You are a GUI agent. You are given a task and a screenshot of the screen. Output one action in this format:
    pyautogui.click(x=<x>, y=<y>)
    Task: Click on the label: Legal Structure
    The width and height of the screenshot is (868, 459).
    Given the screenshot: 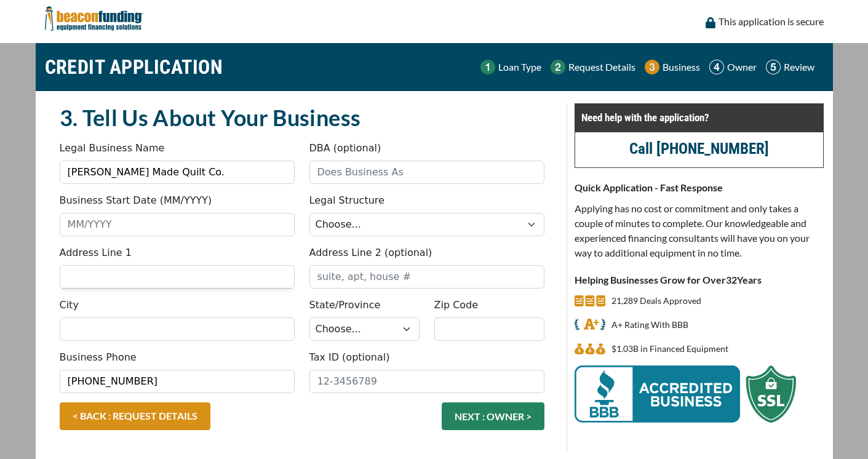 What is the action you would take?
    pyautogui.click(x=347, y=201)
    